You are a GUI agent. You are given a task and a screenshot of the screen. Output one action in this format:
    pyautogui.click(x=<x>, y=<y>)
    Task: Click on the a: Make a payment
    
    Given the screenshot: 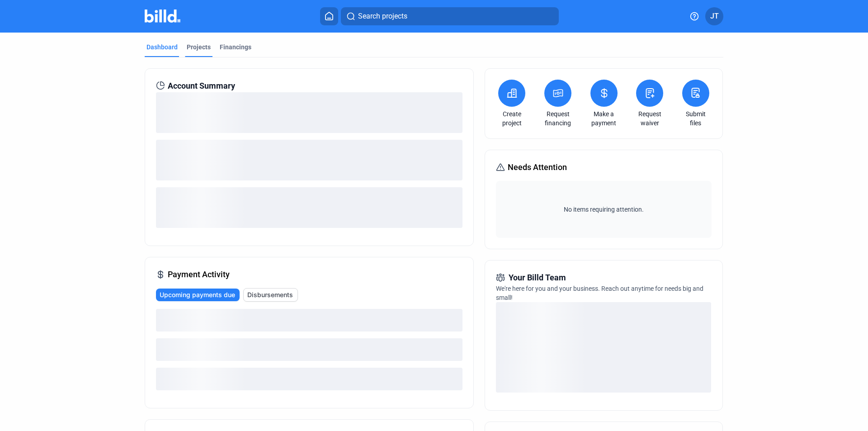 What is the action you would take?
    pyautogui.click(x=604, y=118)
    